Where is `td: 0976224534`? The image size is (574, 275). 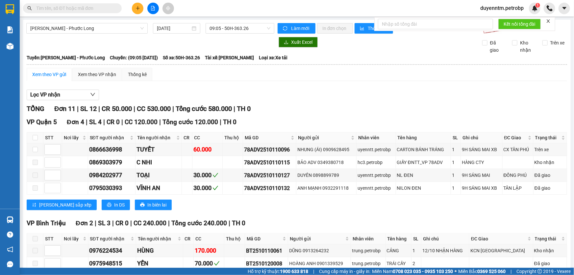
td: 0976224534 is located at coordinates (113, 250).